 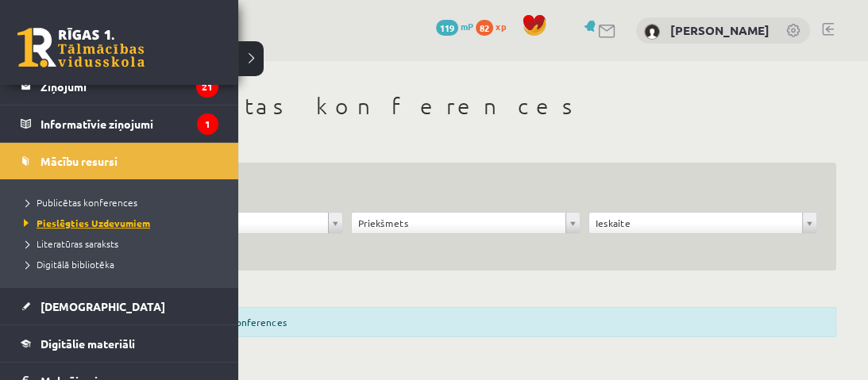 What do you see at coordinates (119, 124) in the screenshot?
I see `a: Informatīvie ziņojumi1` at bounding box center [119, 124].